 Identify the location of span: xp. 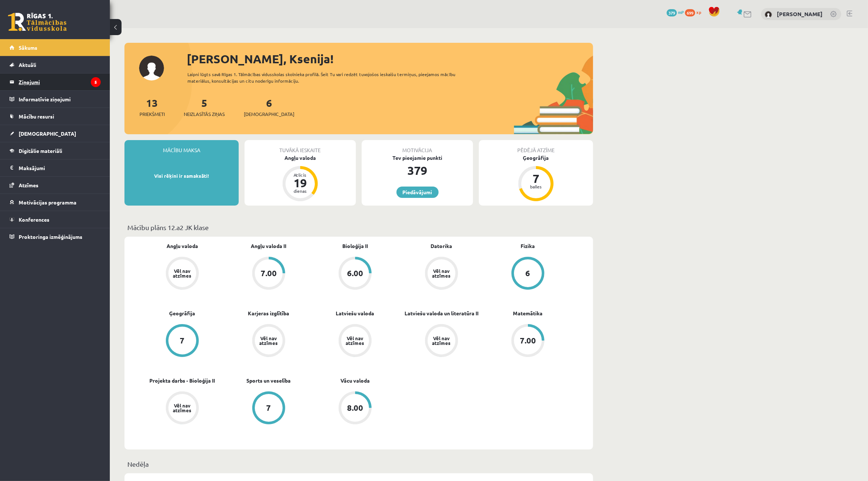
(699, 12).